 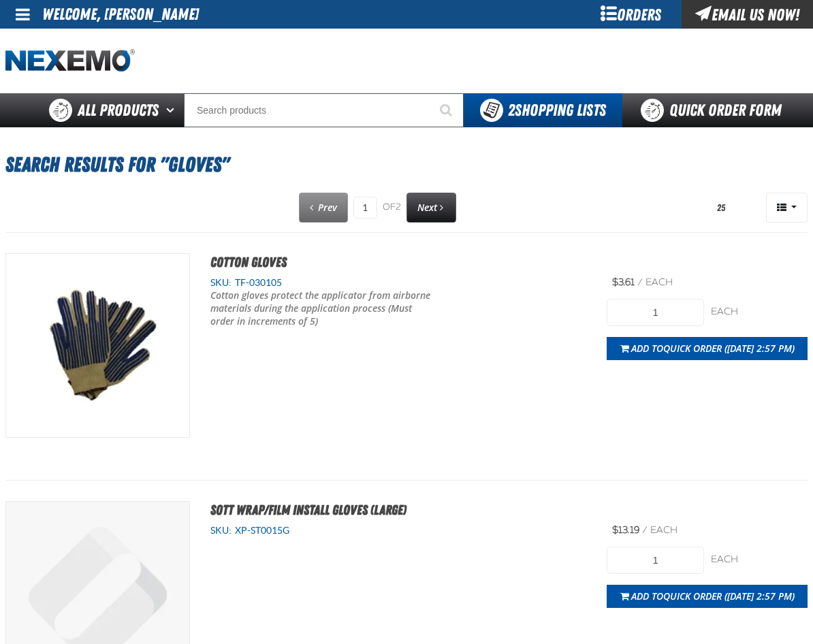 I want to click on span: TF-030105, so click(x=257, y=283).